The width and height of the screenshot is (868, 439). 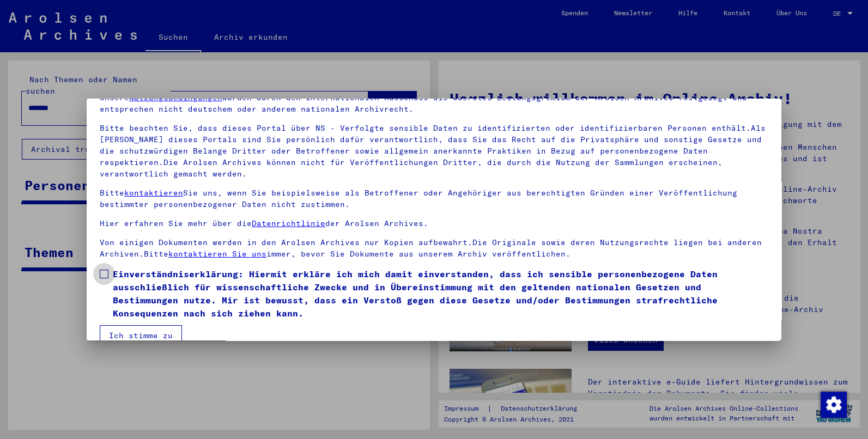 I want to click on span: Einverständniserklärung: Hiermit erkläre ich mich damit einverstanden, dass ich sensible personen..., so click(x=440, y=293).